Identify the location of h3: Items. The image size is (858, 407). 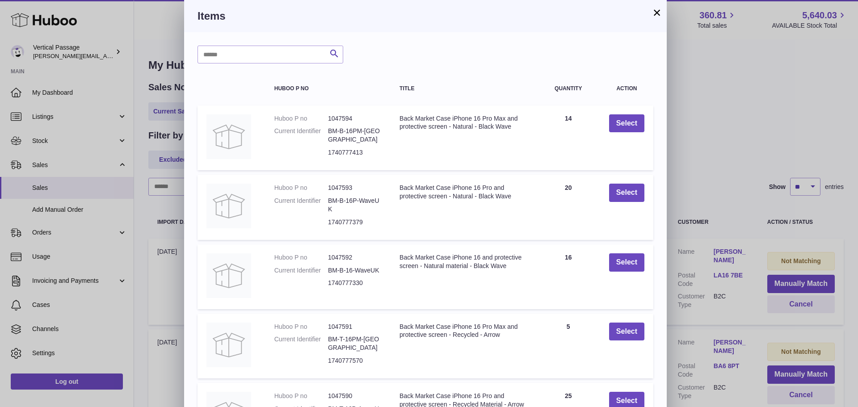
(425, 16).